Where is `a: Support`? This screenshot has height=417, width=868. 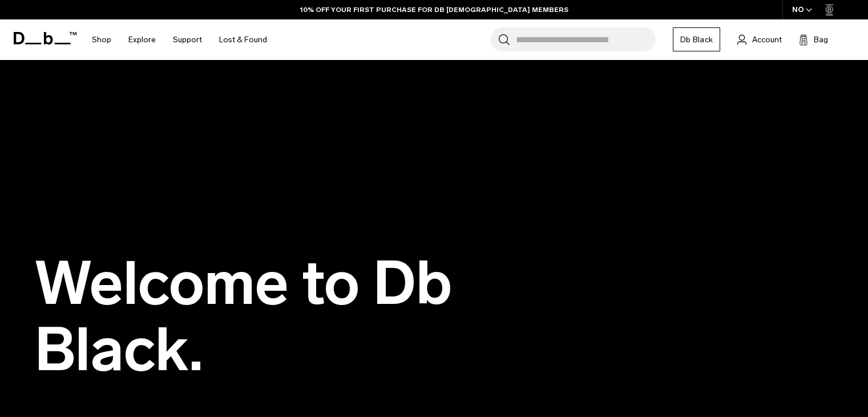 a: Support is located at coordinates (187, 39).